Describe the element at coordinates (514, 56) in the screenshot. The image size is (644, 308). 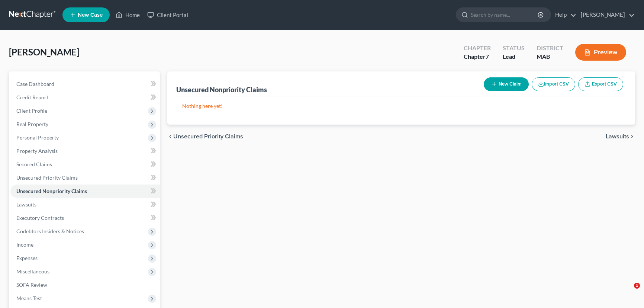
I see `div: Lead` at that location.